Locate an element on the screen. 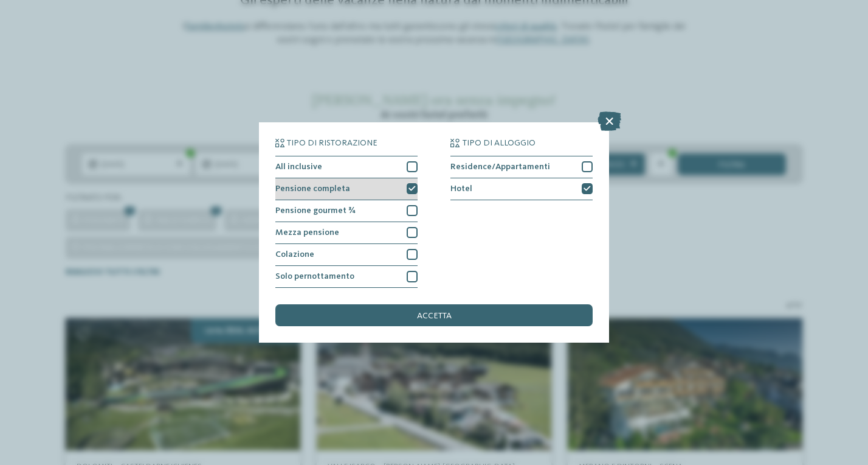 The height and width of the screenshot is (465, 868). span: Hotel is located at coordinates (462, 188).